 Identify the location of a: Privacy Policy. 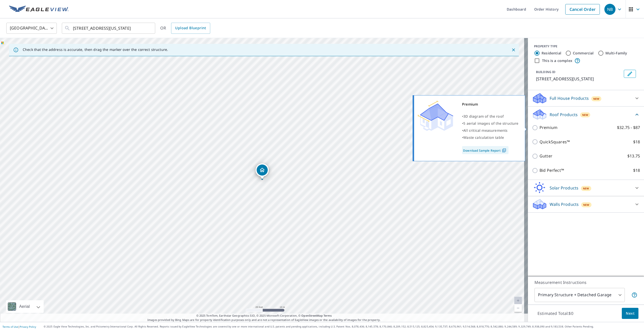
(28, 327).